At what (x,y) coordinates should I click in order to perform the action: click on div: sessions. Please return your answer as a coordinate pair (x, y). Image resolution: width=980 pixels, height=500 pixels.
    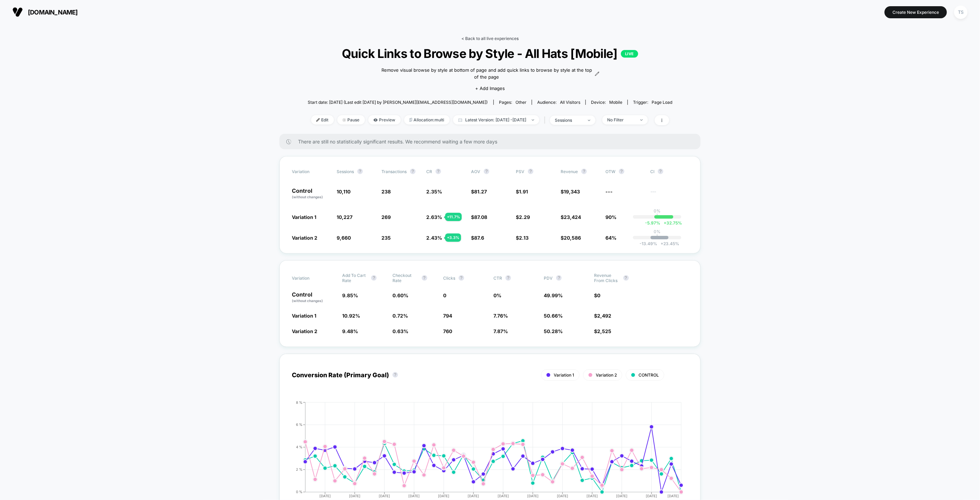
    Looking at the image, I should click on (569, 120).